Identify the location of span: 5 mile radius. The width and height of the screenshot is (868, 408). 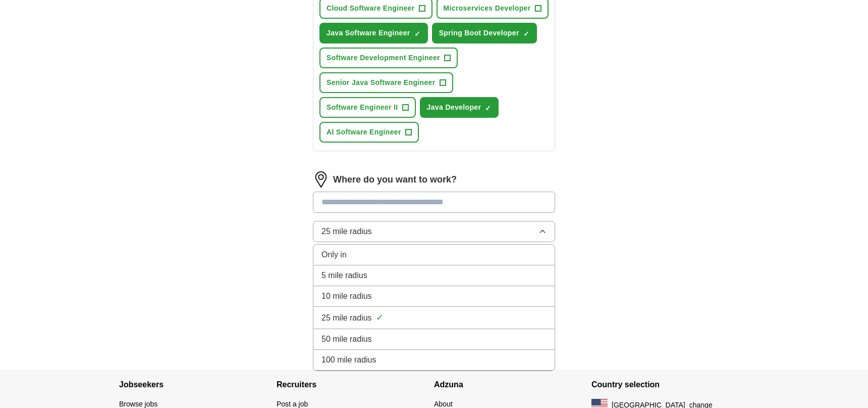
(344, 275).